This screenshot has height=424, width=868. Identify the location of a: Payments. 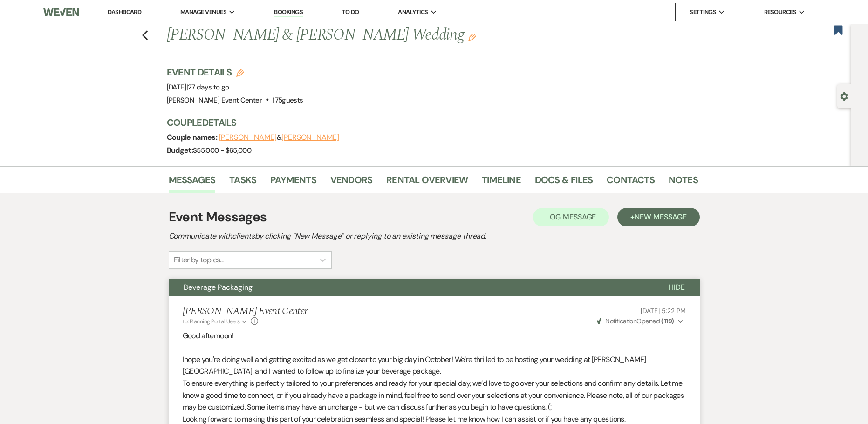
(293, 182).